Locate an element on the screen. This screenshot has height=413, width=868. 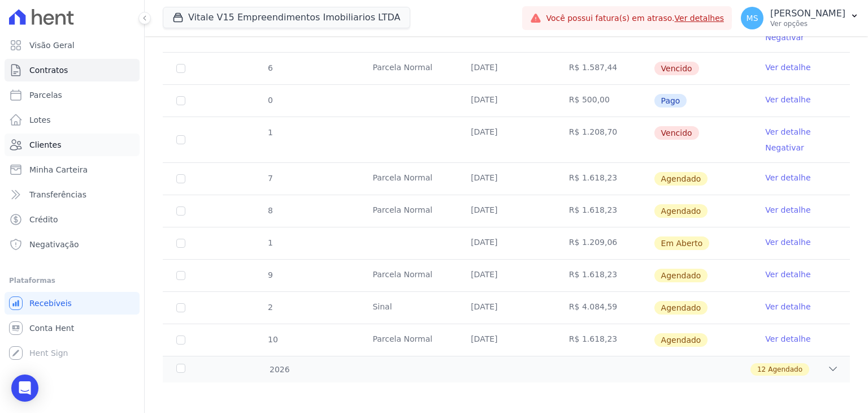
span: 10 is located at coordinates (272, 340).